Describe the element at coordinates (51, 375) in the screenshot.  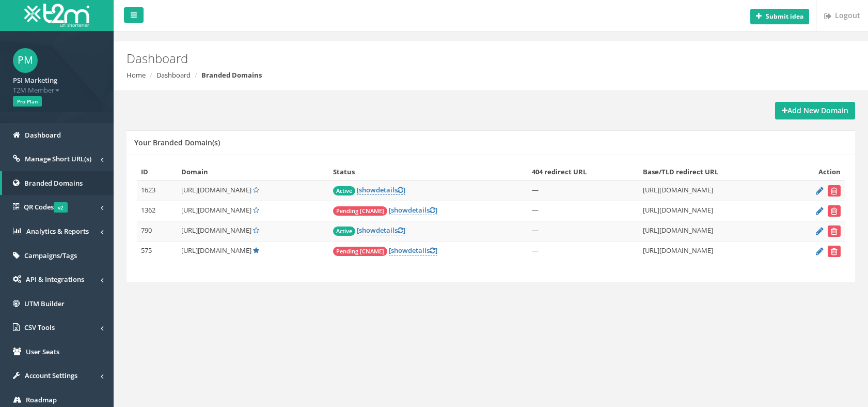
I see `span: Account Settings` at that location.